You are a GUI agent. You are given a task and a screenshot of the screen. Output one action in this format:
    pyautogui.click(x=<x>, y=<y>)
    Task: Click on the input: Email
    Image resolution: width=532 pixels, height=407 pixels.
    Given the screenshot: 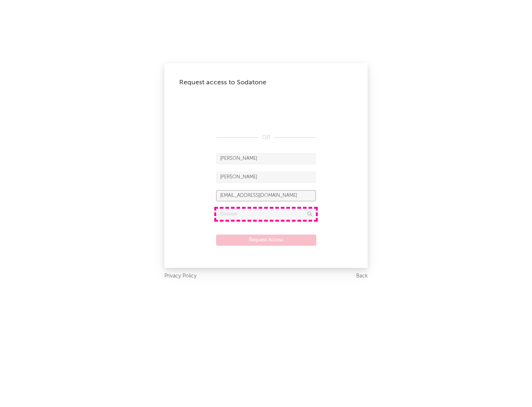 What is the action you would take?
    pyautogui.click(x=266, y=196)
    